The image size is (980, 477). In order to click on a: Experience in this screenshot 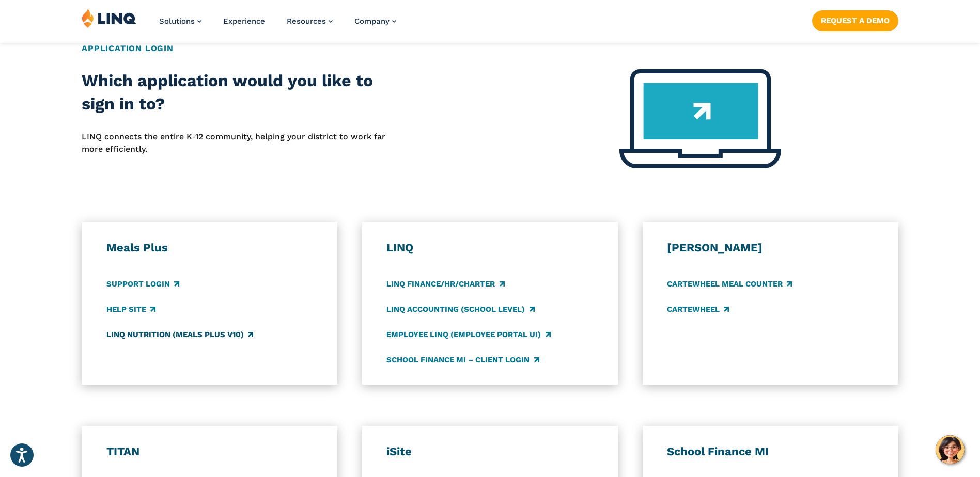, I will do `click(244, 21)`.